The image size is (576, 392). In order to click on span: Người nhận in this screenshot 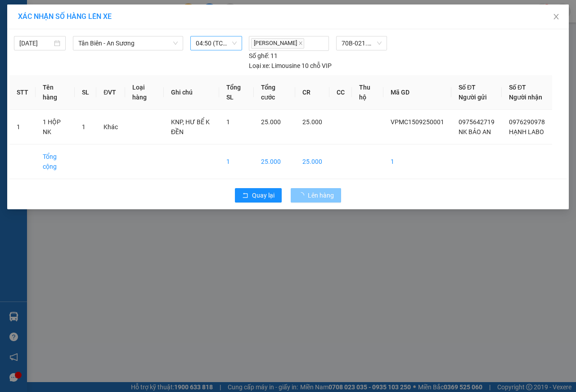, I will do `click(526, 97)`.